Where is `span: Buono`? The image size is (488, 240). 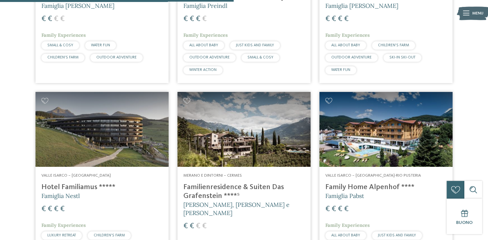 span: Buono is located at coordinates (464, 223).